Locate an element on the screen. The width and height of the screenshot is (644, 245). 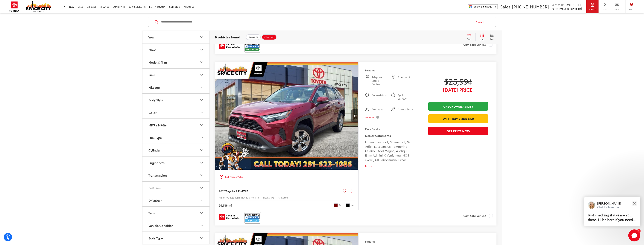
span: Keyless Entry is located at coordinates (405, 110).